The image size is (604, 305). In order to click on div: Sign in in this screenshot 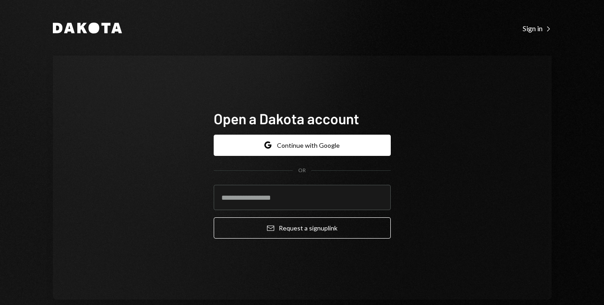, I will do `click(537, 28)`.